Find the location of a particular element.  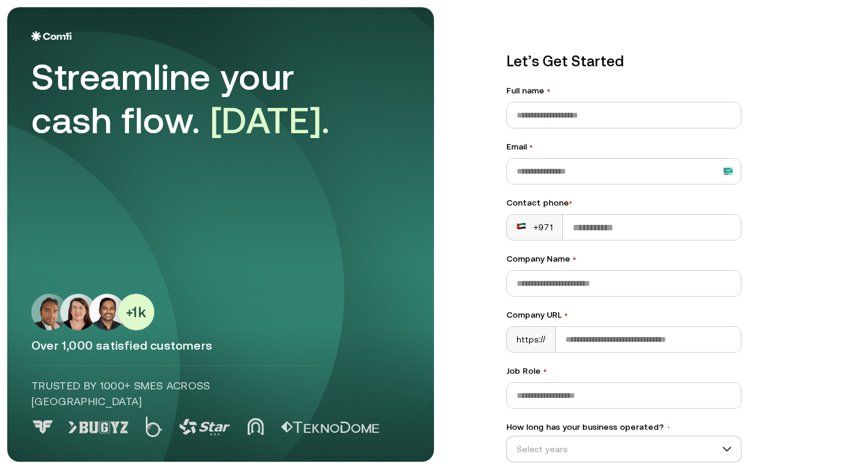

img: Logo 1 is located at coordinates (99, 427).